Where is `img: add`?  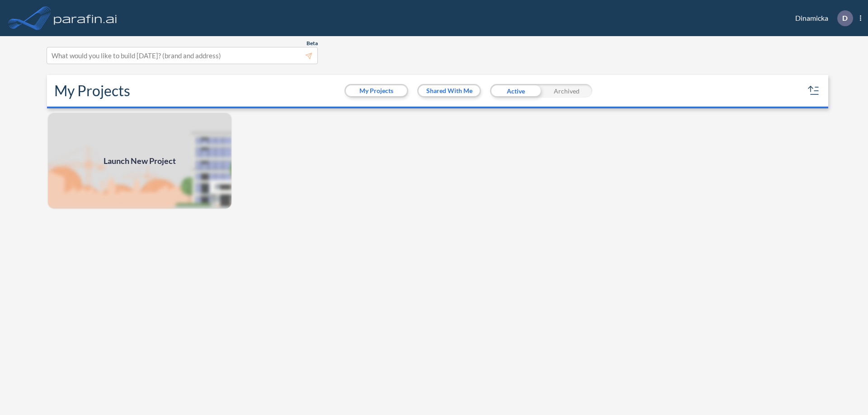
img: add is located at coordinates (140, 161).